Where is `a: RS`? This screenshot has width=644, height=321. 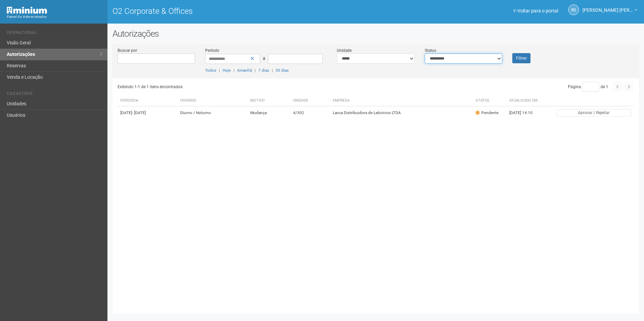
a: RS is located at coordinates (573, 10).